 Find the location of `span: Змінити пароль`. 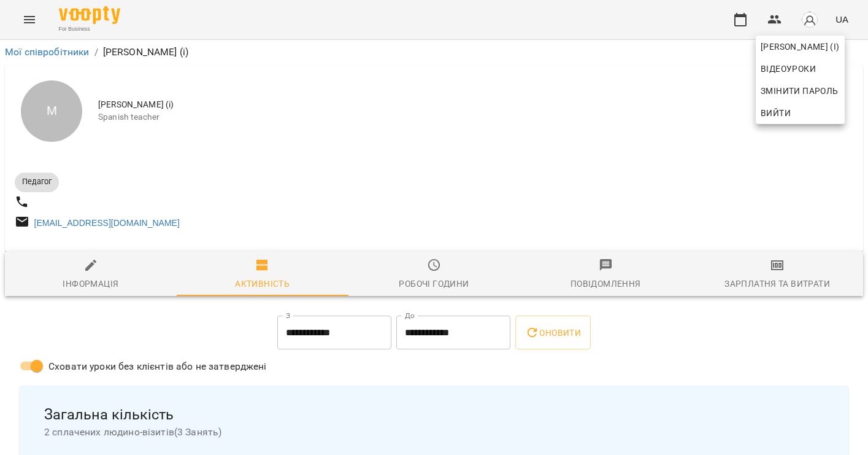

span: Змінити пароль is located at coordinates (800, 91).